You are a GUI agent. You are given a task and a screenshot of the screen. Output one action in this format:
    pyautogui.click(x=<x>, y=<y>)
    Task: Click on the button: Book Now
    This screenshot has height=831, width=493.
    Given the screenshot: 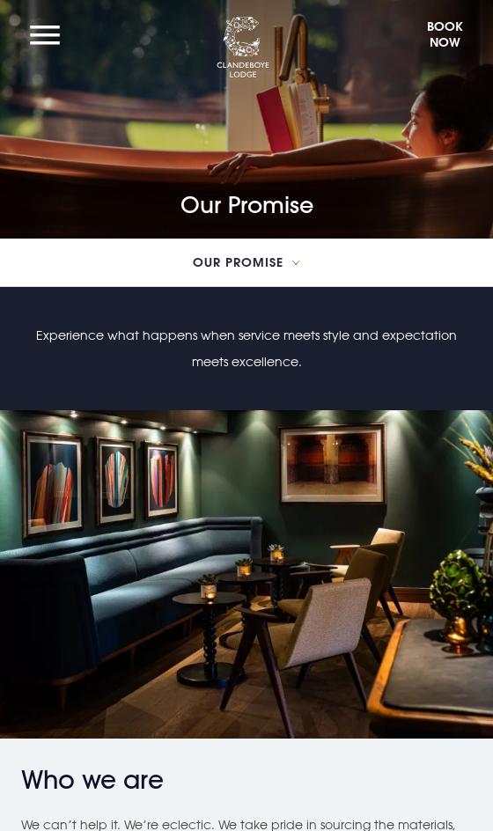 What is the action you would take?
    pyautogui.click(x=445, y=38)
    